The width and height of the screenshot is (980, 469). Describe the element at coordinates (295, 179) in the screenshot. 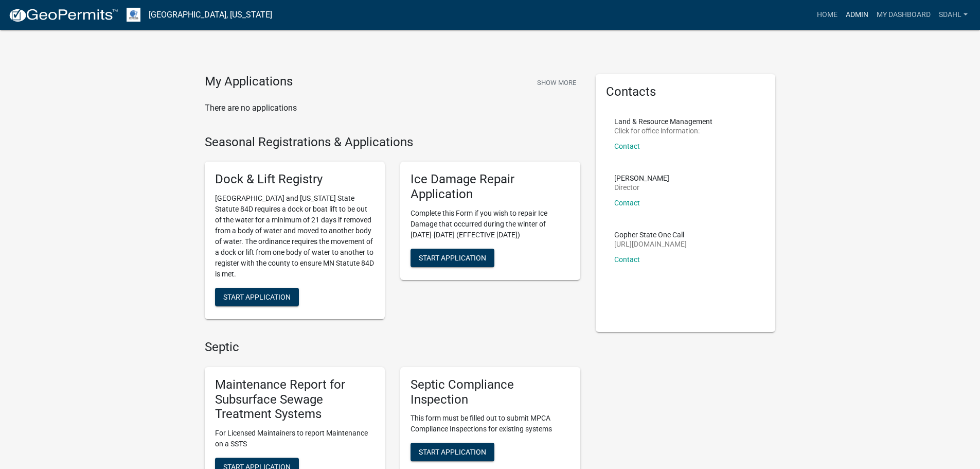

I see `h5: Dock & Lift Registry` at that location.